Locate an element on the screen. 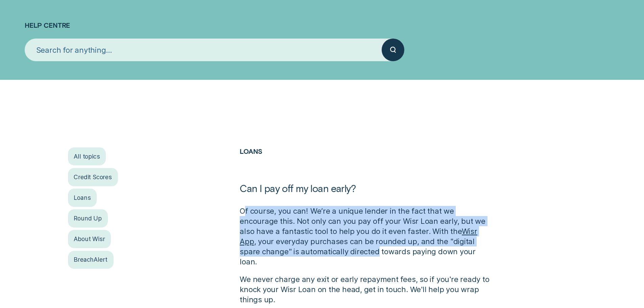 The image size is (644, 308). div: BreachAlert is located at coordinates (91, 260).